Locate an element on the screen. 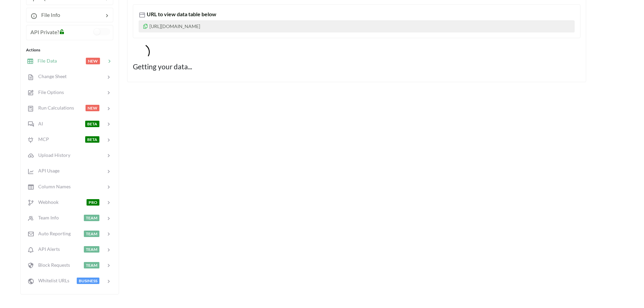  span: PRO is located at coordinates (93, 202).